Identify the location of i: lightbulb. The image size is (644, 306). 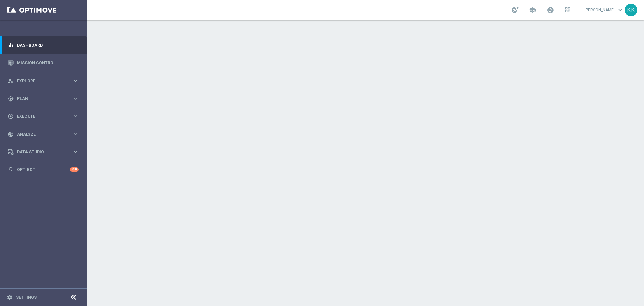
(10, 170).